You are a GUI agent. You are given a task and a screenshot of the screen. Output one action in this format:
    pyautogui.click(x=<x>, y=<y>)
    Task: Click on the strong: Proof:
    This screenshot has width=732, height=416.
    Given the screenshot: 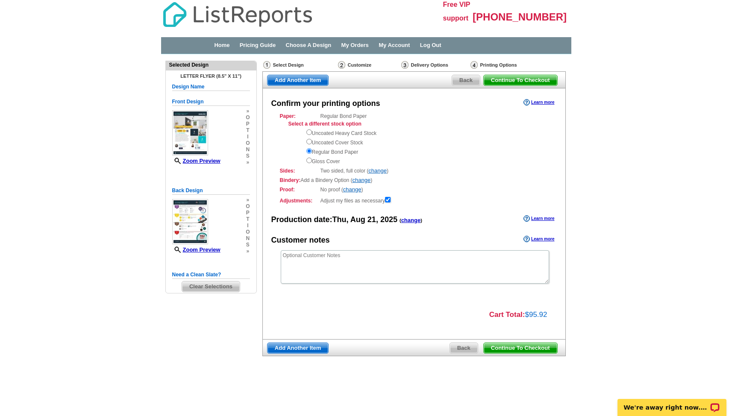 What is the action you would take?
    pyautogui.click(x=299, y=190)
    